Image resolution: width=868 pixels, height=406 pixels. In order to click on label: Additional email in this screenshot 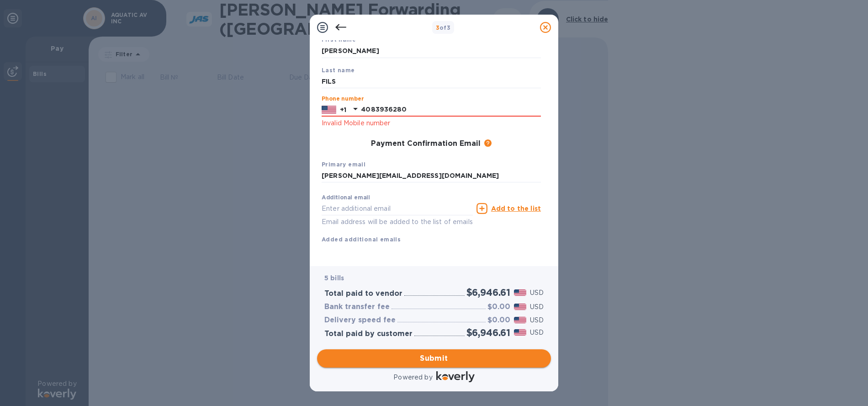, I will do `click(346, 198)`.